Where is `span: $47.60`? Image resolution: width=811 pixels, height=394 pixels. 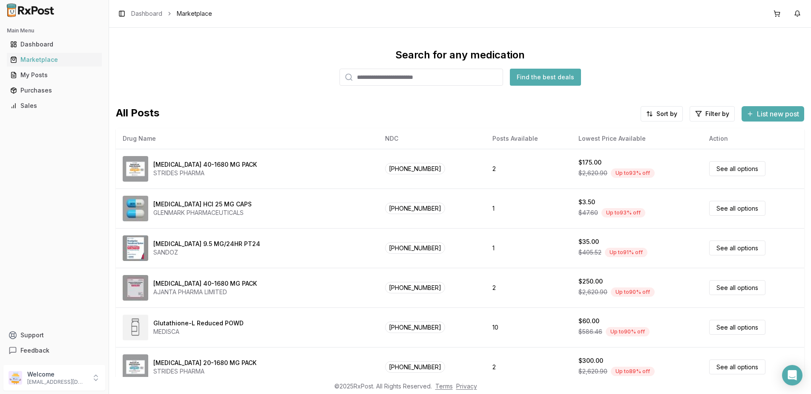 span: $47.60 is located at coordinates (588, 213).